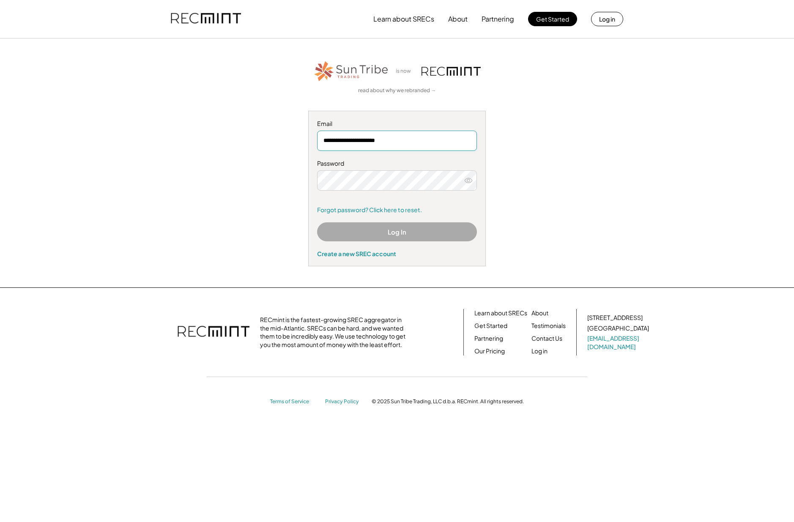  I want to click on button: Get Started, so click(553, 19).